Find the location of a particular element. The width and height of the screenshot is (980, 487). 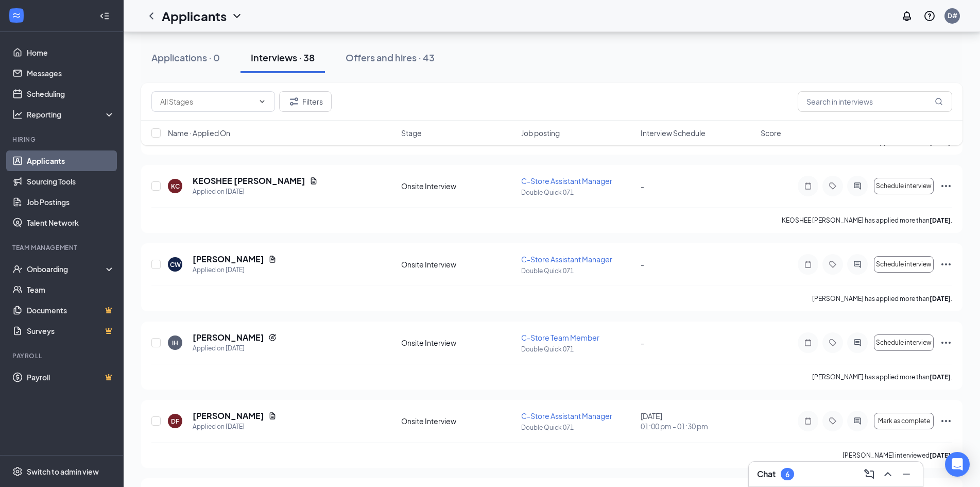

button: Mark as complete is located at coordinates (904, 420).